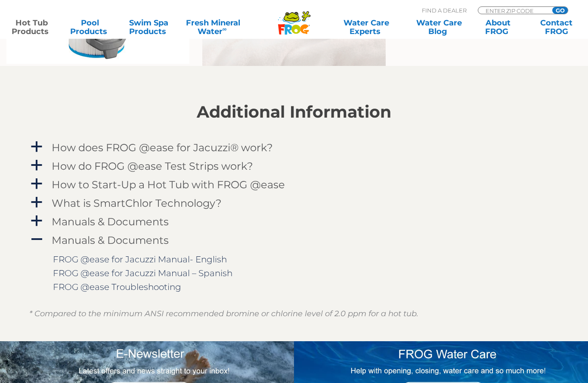  Describe the element at coordinates (514, 10) in the screenshot. I see `input: Zip Code Form` at that location.